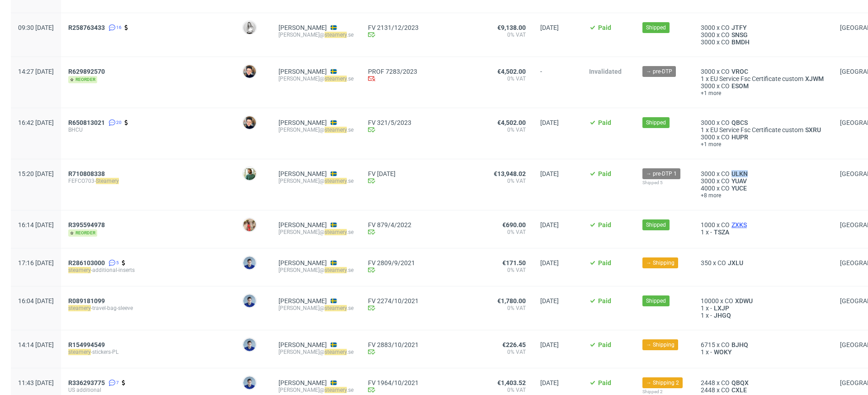 Image resolution: width=868 pixels, height=395 pixels. Describe the element at coordinates (87, 28) in the screenshot. I see `span: R258763433` at that location.